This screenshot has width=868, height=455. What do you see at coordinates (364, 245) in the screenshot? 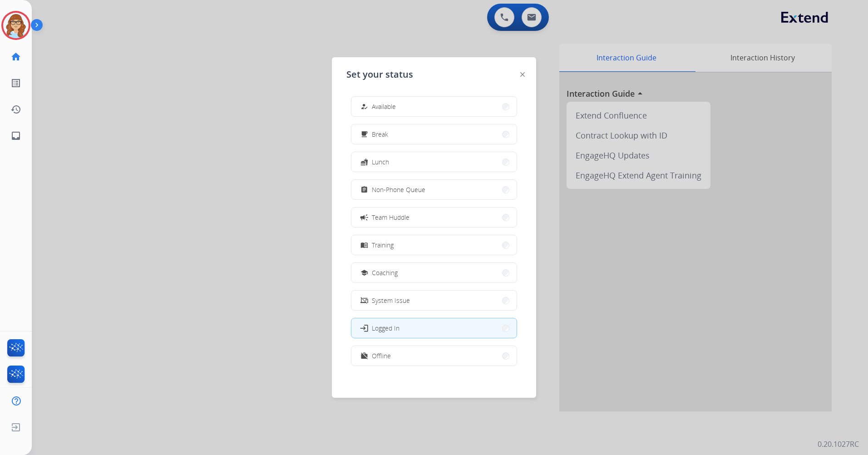
I see `mat-icon: menu_book` at bounding box center [364, 245].